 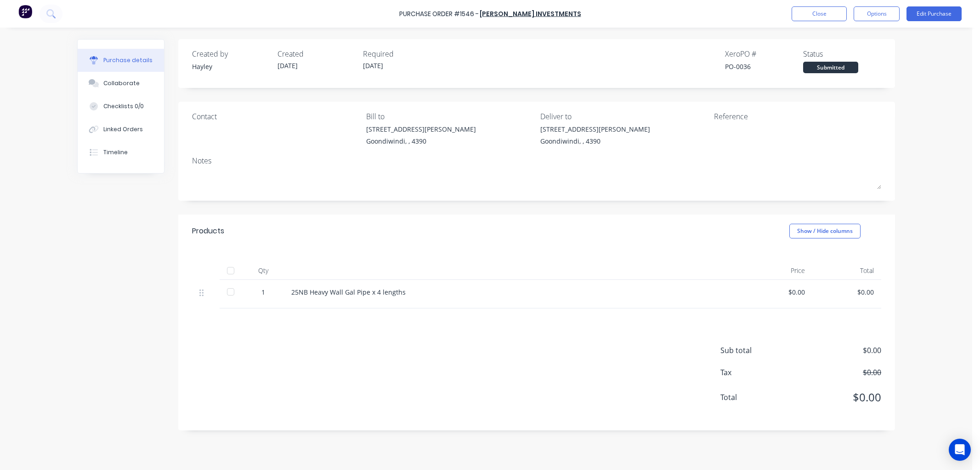 I want to click on div: Xero PO #, so click(x=764, y=54).